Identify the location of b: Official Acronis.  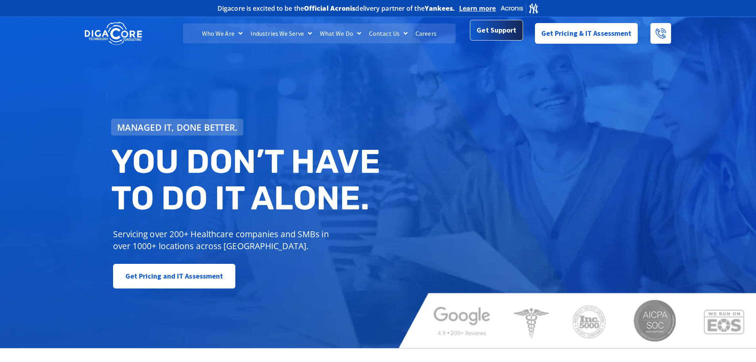
(330, 8).